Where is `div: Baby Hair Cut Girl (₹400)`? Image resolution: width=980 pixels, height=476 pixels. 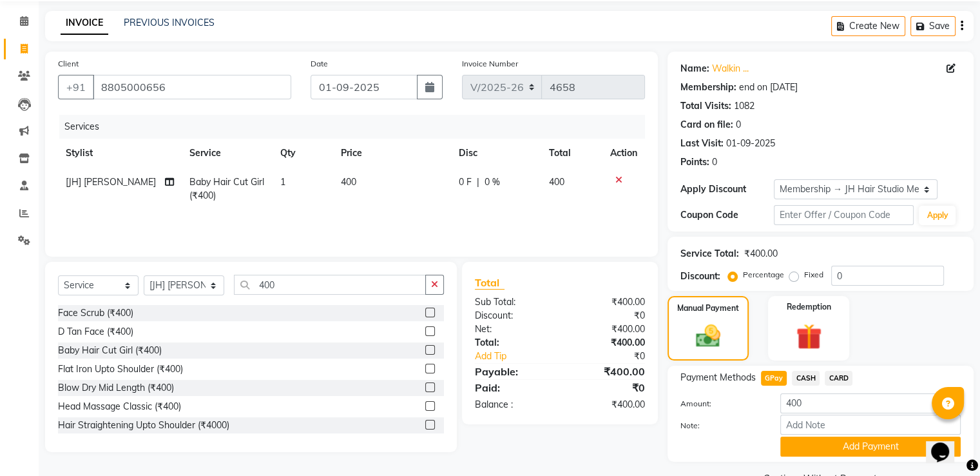 div: Baby Hair Cut Girl (₹400) is located at coordinates (110, 350).